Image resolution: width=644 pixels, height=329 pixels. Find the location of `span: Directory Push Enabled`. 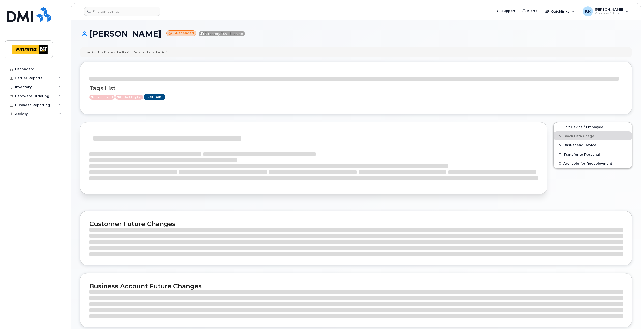

span: Directory Push Enabled is located at coordinates (222, 33).